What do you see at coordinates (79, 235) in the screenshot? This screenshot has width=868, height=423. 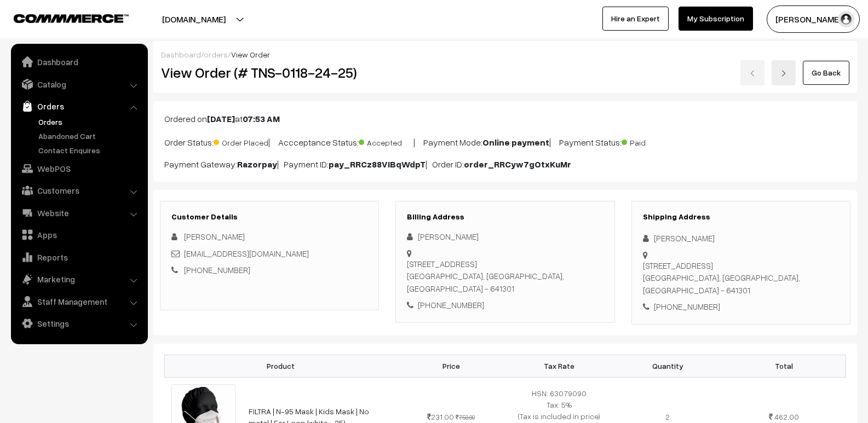 I see `a: Apps` at bounding box center [79, 235].